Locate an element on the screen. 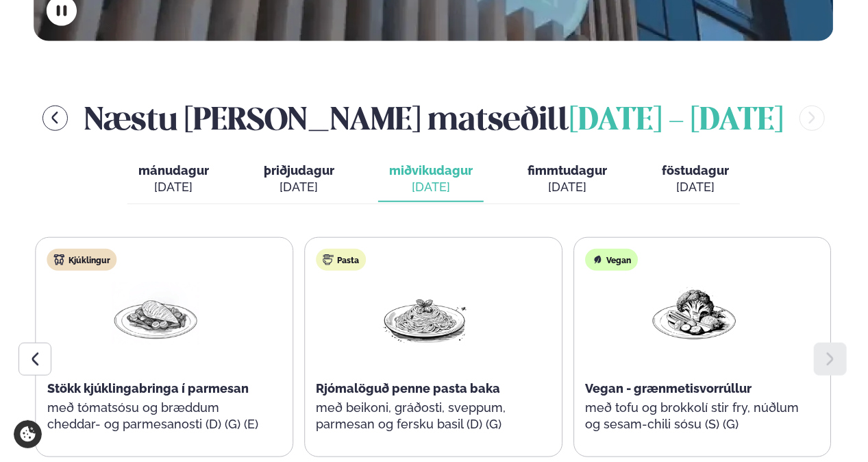  span: mánudagur is located at coordinates (173, 170).